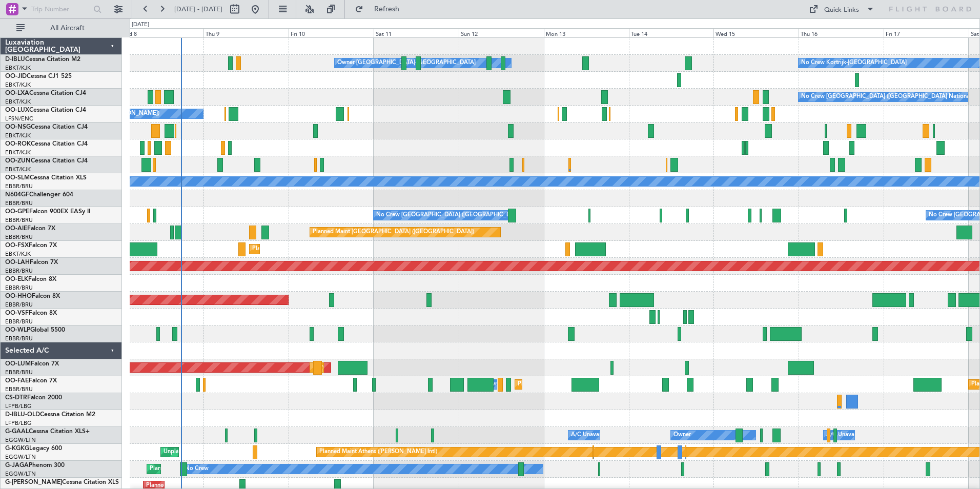 Image resolution: width=980 pixels, height=489 pixels. I want to click on div: Fri 17, so click(926, 33).